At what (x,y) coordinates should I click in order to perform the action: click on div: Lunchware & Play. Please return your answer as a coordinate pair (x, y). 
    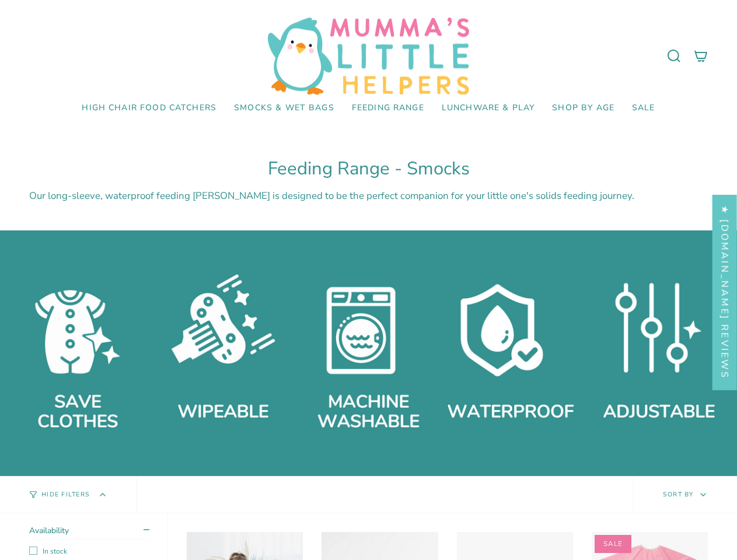
    Looking at the image, I should click on (487, 108).